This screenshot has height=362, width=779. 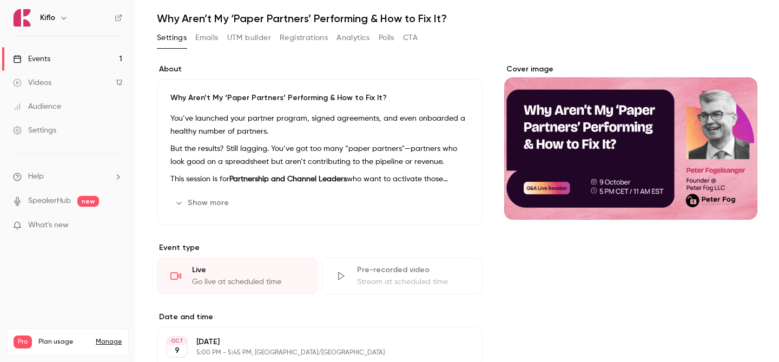 I want to click on p: You’ve launched your partner program, signed agreements, and even onboarded a healthy number of p..., so click(x=320, y=125).